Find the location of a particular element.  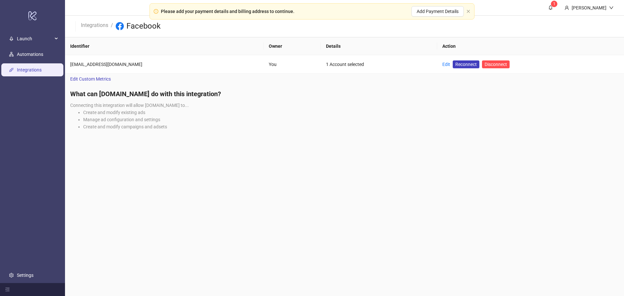

span: exclamation-circle is located at coordinates (156, 11).